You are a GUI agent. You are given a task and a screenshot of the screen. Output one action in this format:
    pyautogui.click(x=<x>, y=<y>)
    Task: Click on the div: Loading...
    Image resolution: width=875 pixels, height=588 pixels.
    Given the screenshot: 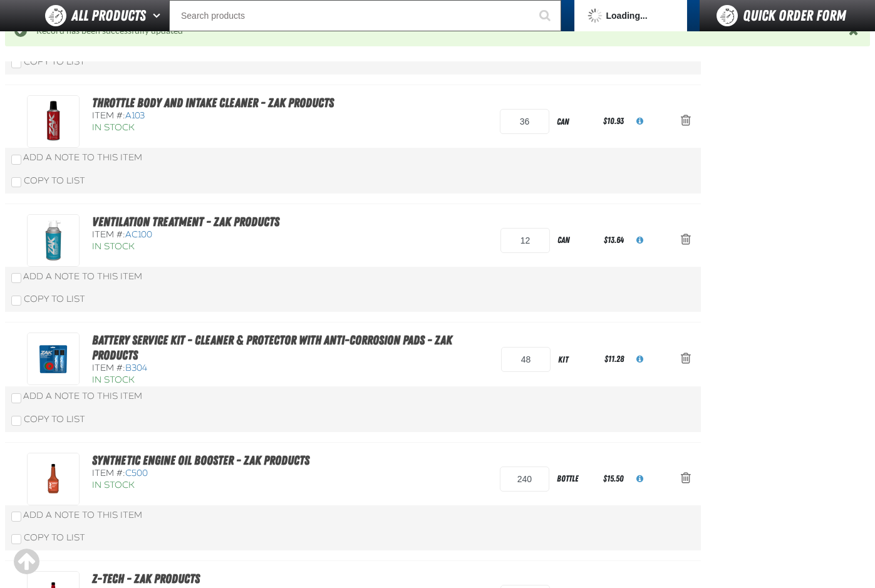 What is the action you would take?
    pyautogui.click(x=631, y=16)
    